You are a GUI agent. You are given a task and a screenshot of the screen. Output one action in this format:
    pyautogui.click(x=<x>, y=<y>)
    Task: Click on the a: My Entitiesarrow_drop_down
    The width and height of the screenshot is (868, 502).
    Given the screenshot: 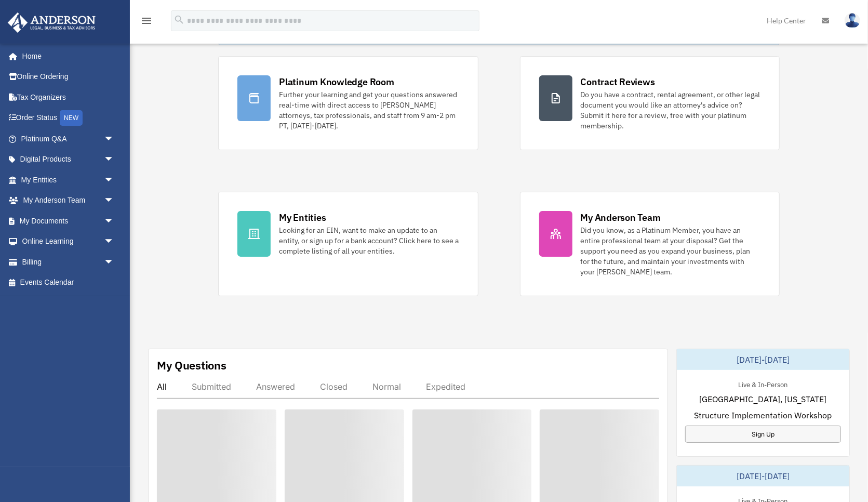 What is the action you would take?
    pyautogui.click(x=69, y=180)
    